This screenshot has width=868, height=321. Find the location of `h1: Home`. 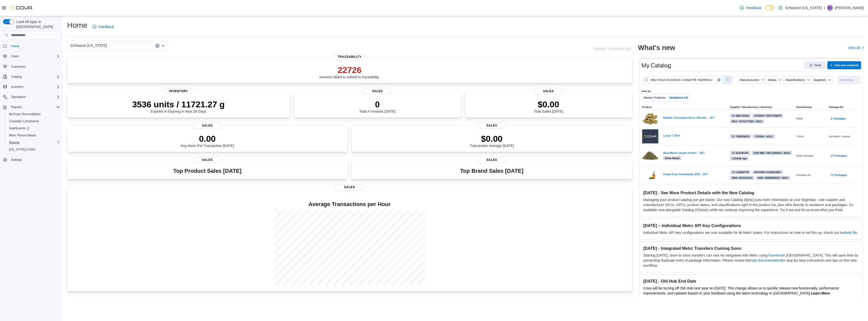

h1: Home is located at coordinates (77, 25).